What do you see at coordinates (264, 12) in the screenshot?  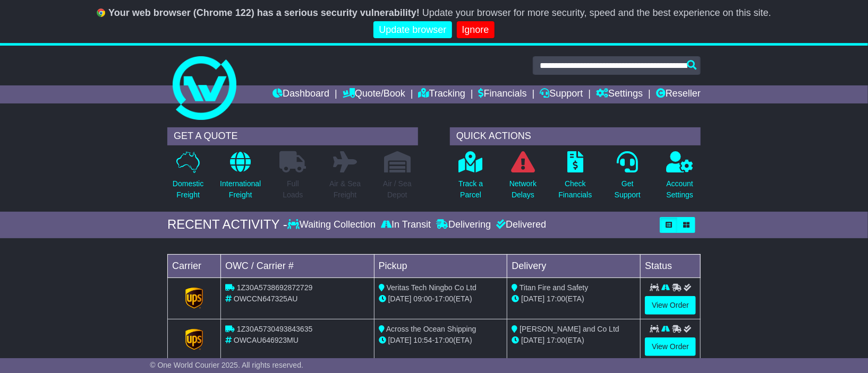 I see `b: Your web browser (Chrome 122) has a serious security vulnerability!` at bounding box center [264, 12].